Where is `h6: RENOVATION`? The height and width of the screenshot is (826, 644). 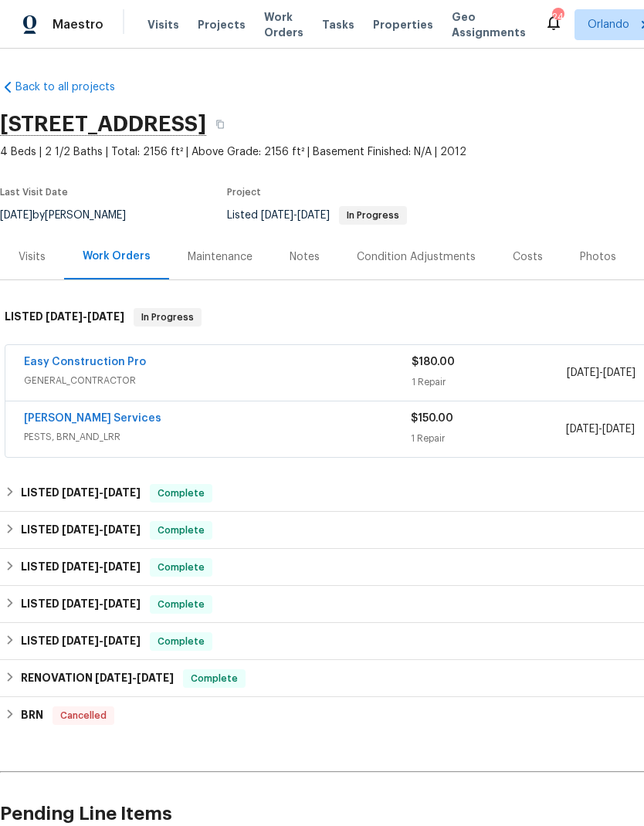 h6: RENOVATION is located at coordinates (97, 678).